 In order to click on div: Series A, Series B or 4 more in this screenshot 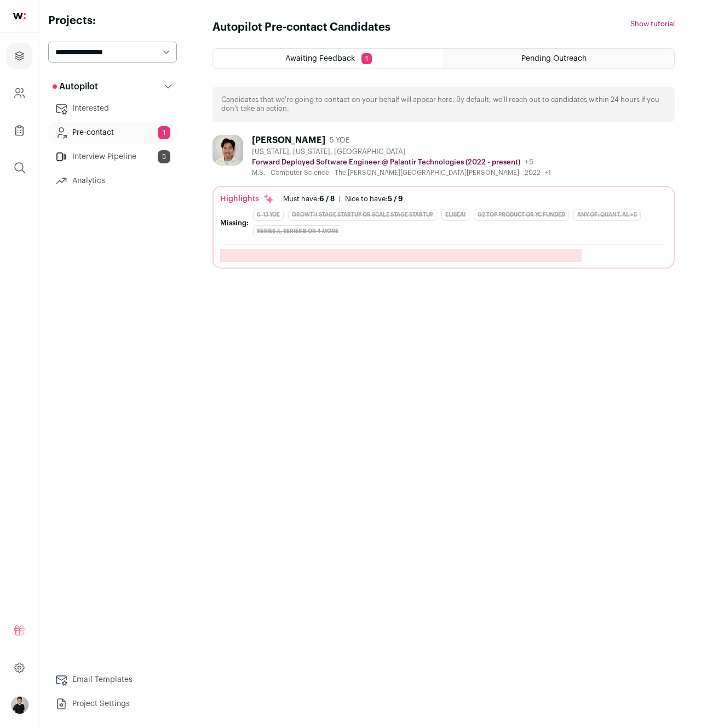, I will do `click(297, 231)`.